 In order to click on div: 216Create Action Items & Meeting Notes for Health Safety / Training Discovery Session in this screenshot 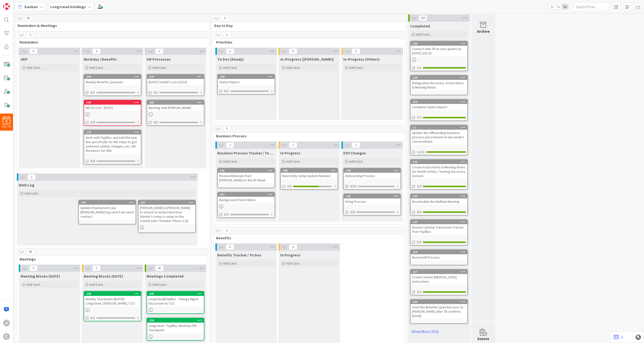, I will do `click(439, 169)`.